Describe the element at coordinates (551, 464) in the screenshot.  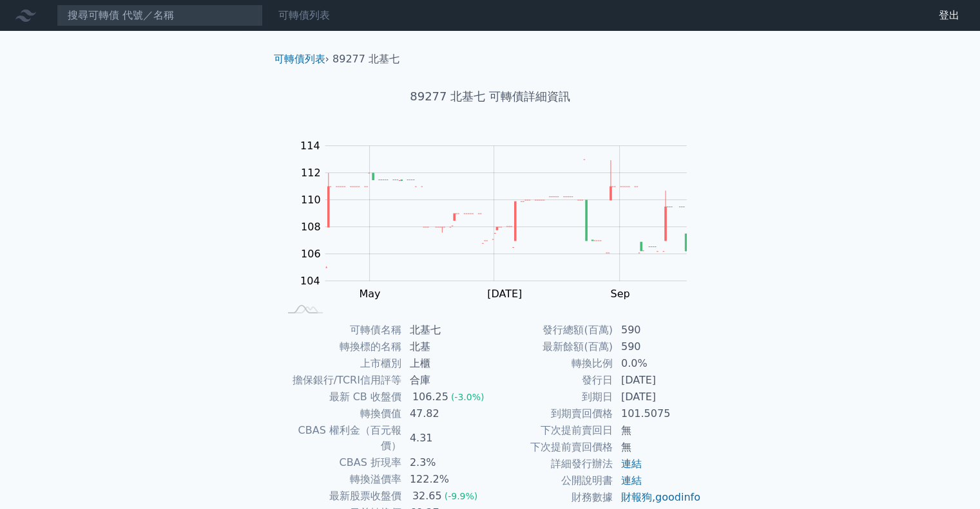
I see `td: 詳細發行辦法` at that location.